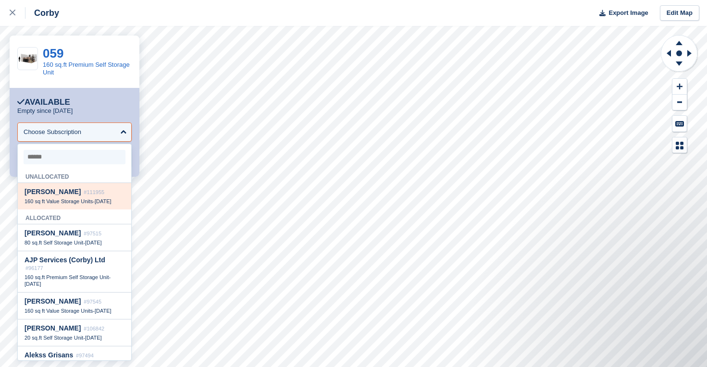 This screenshot has width=707, height=367. I want to click on div: Available, so click(44, 102).